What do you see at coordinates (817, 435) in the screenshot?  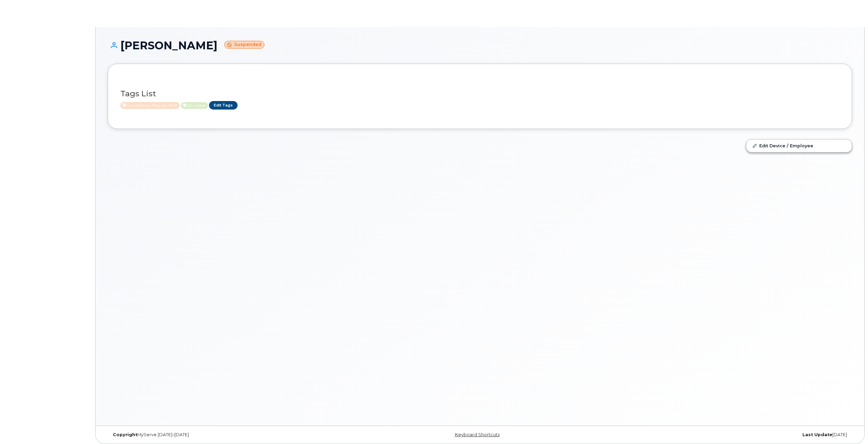 I see `strong: Last Update` at bounding box center [817, 435].